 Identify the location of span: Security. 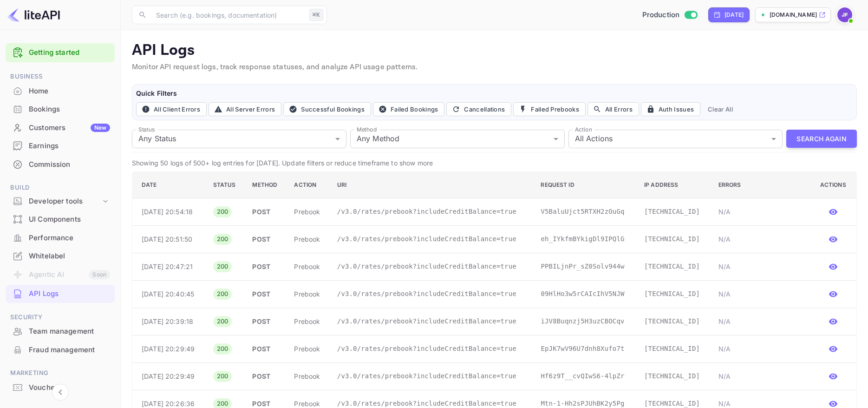
(60, 317).